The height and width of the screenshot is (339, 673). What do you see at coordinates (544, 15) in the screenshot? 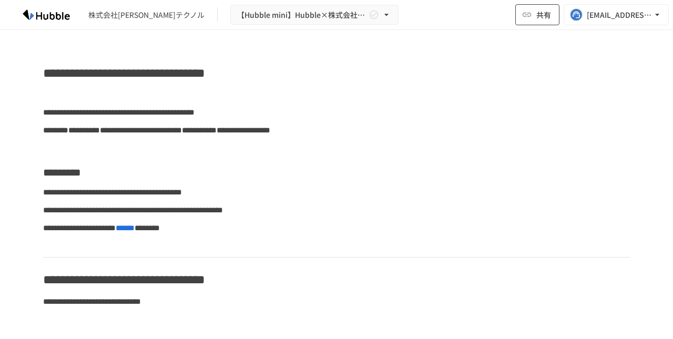
I see `span: 共有` at bounding box center [544, 15].